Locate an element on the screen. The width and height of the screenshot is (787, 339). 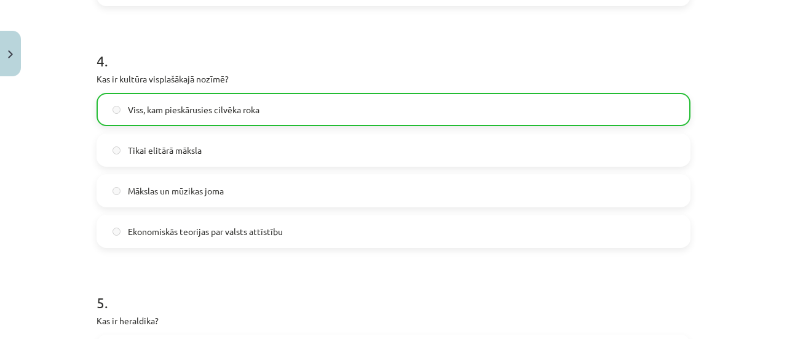
img: icon-close-lesson-0947bae3869378f0d4975bcd49f059093ad1ed9edebbc8119c70593378902aed.svg is located at coordinates (10, 54).